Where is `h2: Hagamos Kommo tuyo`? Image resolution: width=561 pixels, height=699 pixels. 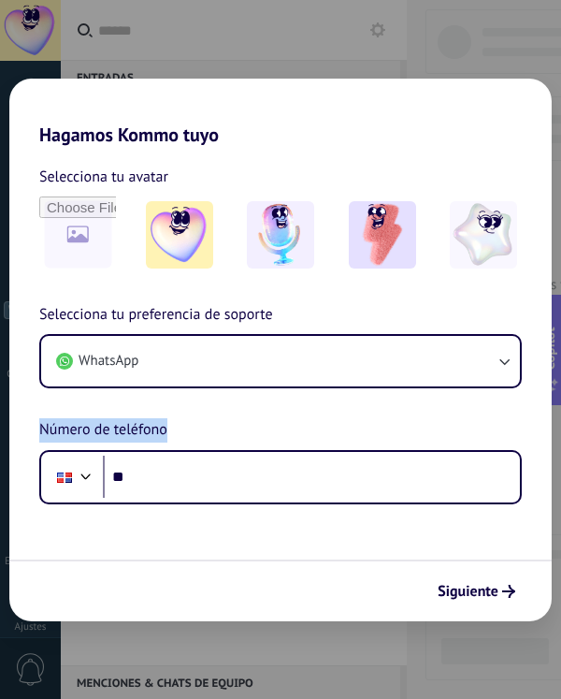 h2: Hagamos Kommo tuyo is located at coordinates (281, 112).